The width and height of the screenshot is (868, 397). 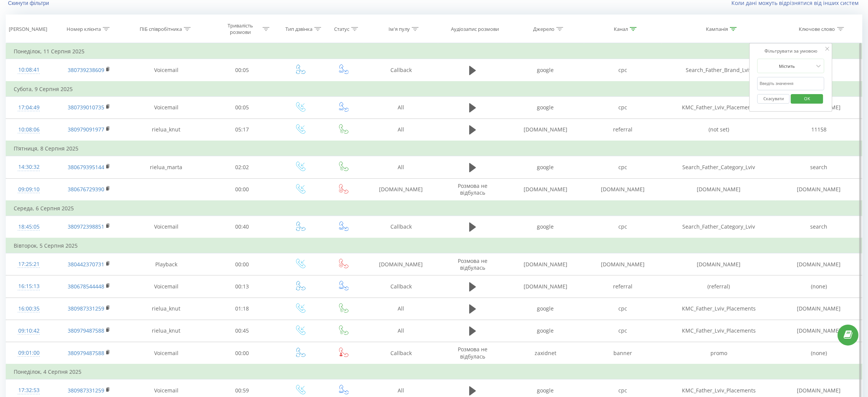 I want to click on td: (not set), so click(x=719, y=129).